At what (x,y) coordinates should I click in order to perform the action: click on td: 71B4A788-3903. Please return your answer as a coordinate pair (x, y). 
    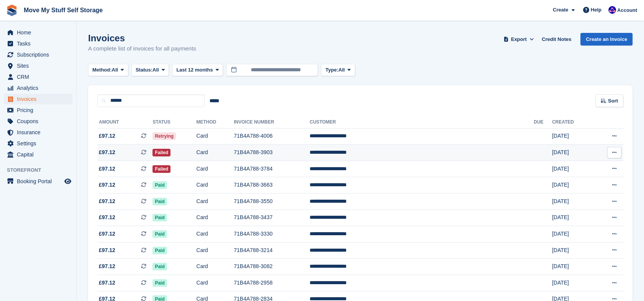
    Looking at the image, I should click on (271, 152).